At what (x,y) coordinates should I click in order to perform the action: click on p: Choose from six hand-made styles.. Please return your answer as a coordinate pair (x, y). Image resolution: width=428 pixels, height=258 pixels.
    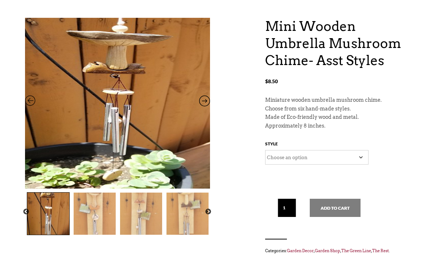
    Looking at the image, I should click on (334, 109).